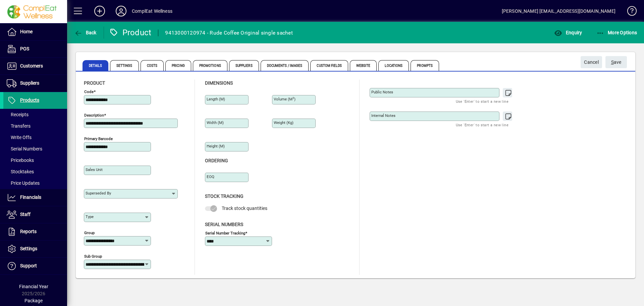 The height and width of the screenshot is (306, 644). I want to click on span: Price Updates, so click(23, 183).